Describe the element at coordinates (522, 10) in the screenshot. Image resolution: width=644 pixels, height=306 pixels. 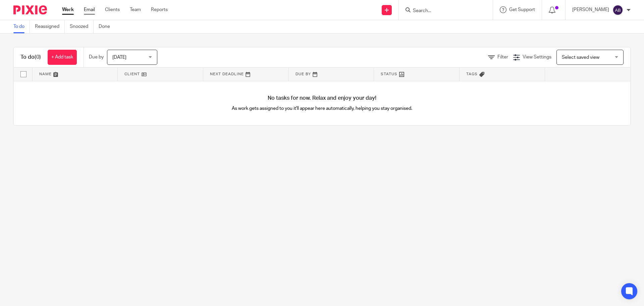
I see `span: Get Support` at that location.